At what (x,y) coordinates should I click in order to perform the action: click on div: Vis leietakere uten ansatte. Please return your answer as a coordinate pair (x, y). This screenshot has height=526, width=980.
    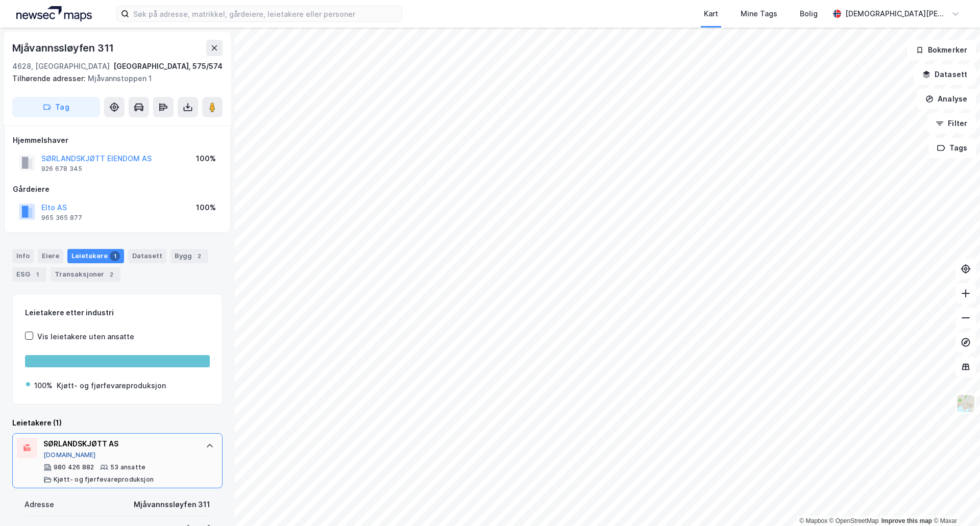
    Looking at the image, I should click on (86, 337).